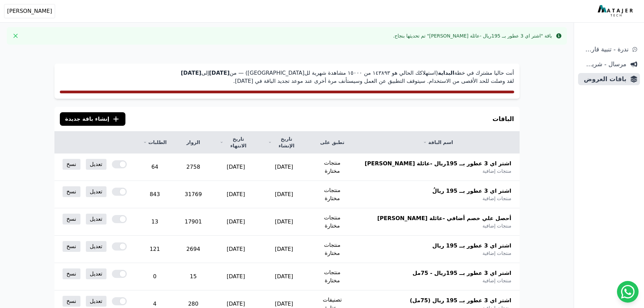 This screenshot has height=308, width=644. What do you see at coordinates (446, 72) in the screenshot?
I see `strong: البداية` at bounding box center [446, 72].